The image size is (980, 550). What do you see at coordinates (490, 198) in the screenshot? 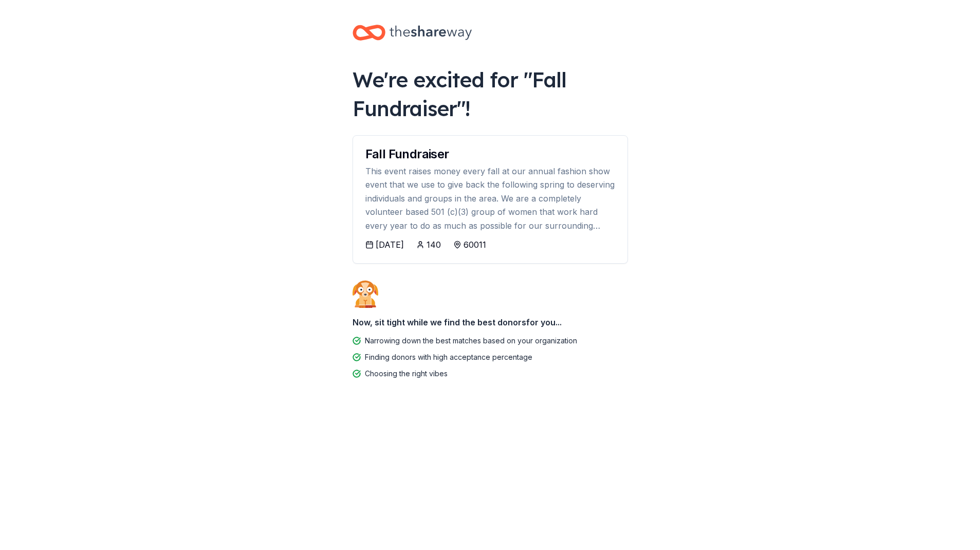
I see `div: This event raises money every fall at our annual fashion show event that we use to give back the ...` at bounding box center [490, 198].